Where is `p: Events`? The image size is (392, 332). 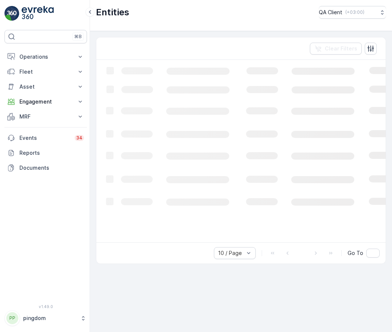 p: Events is located at coordinates (45, 138).